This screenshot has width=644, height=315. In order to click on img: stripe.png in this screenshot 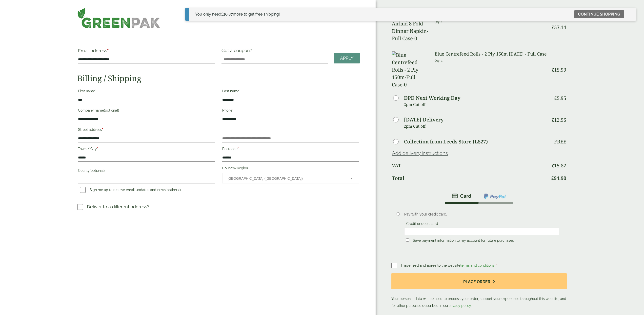, I will do `click(461, 196)`.